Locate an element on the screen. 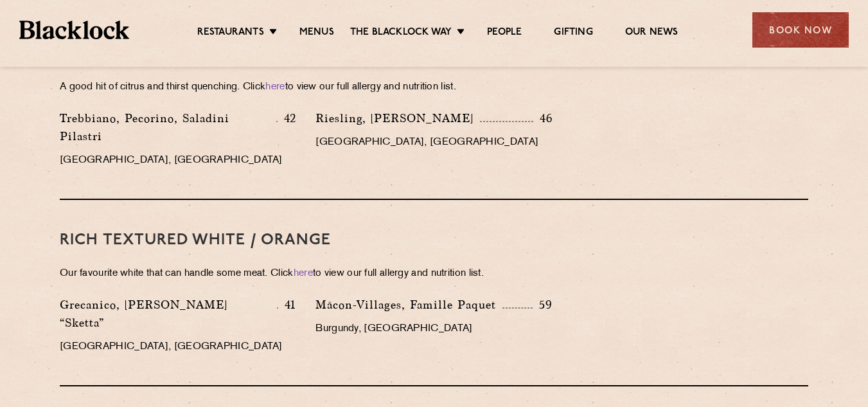 This screenshot has height=407, width=868. a: Restaurants is located at coordinates (231, 33).